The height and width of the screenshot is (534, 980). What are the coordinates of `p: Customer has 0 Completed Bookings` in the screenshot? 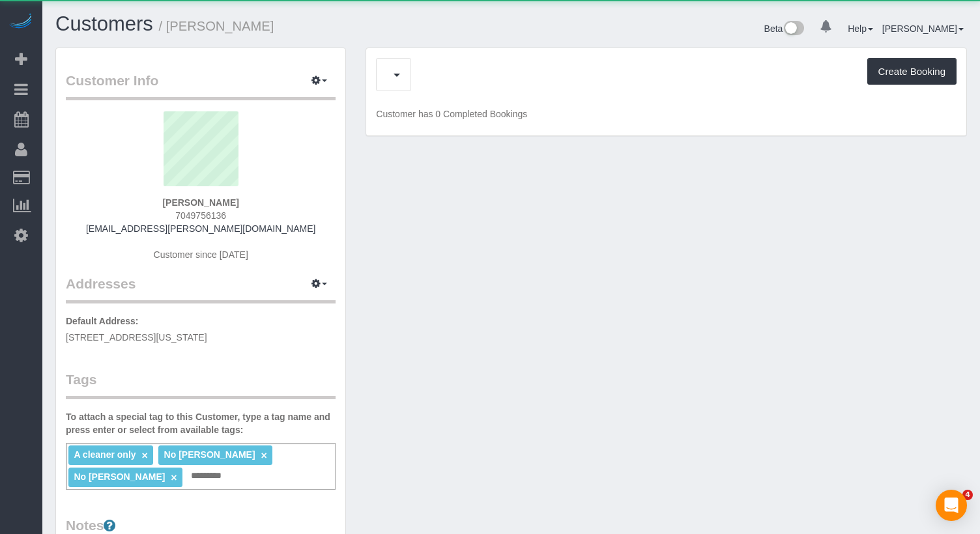 It's located at (666, 114).